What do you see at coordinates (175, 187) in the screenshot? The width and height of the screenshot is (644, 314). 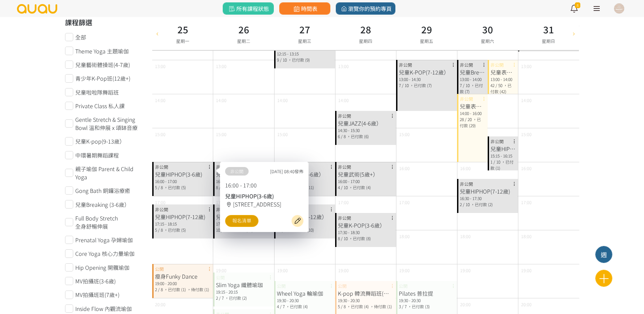 I see `span: ，已付款 (5)` at bounding box center [175, 187].